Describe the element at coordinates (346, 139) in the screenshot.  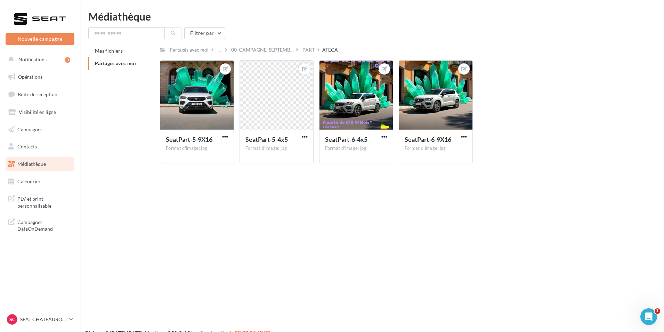
I see `span: SeatPart-6-4x5` at that location.